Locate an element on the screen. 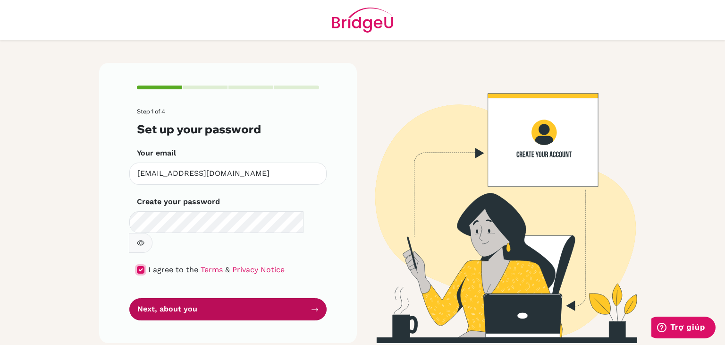 Image resolution: width=725 pixels, height=345 pixels. a: Terms is located at coordinates (212, 269).